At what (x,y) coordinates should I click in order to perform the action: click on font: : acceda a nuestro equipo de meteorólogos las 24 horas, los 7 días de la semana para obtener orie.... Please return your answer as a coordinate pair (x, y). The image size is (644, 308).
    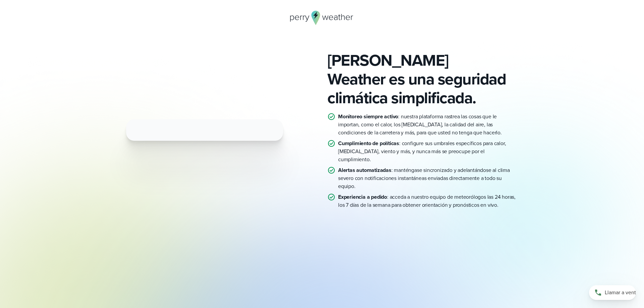
    Looking at the image, I should click on (427, 201).